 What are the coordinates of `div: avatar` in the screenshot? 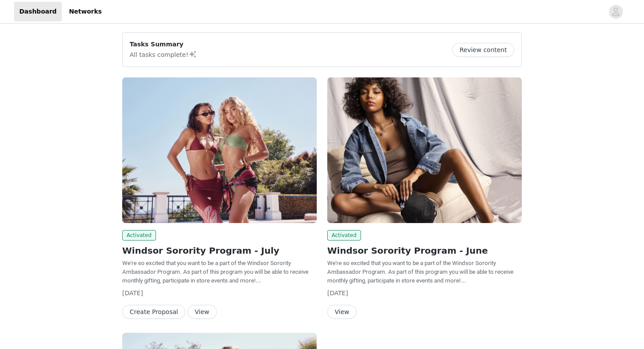 It's located at (615, 12).